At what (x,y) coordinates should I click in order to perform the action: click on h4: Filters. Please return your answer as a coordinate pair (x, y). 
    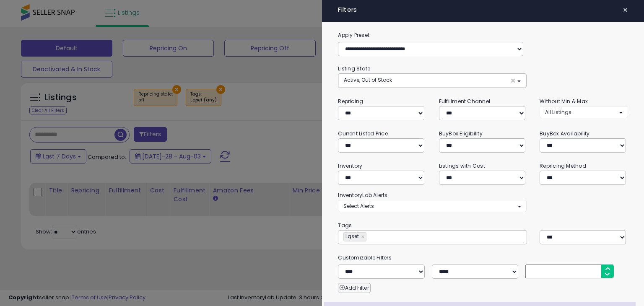
    Looking at the image, I should click on (483, 10).